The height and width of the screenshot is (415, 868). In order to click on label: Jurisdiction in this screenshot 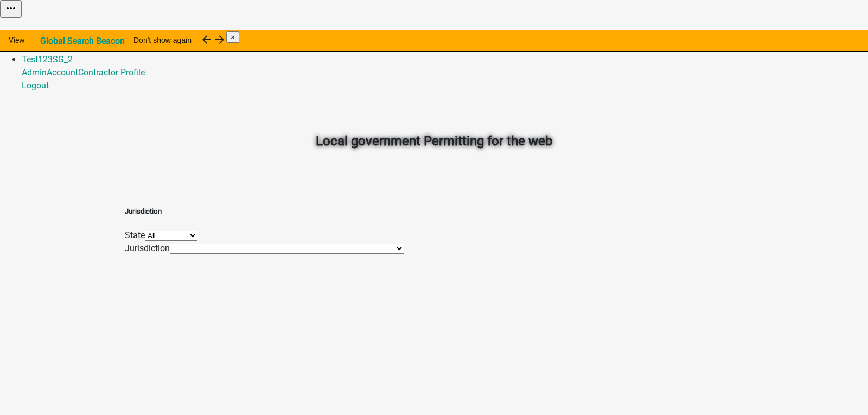, I will do `click(147, 248)`.